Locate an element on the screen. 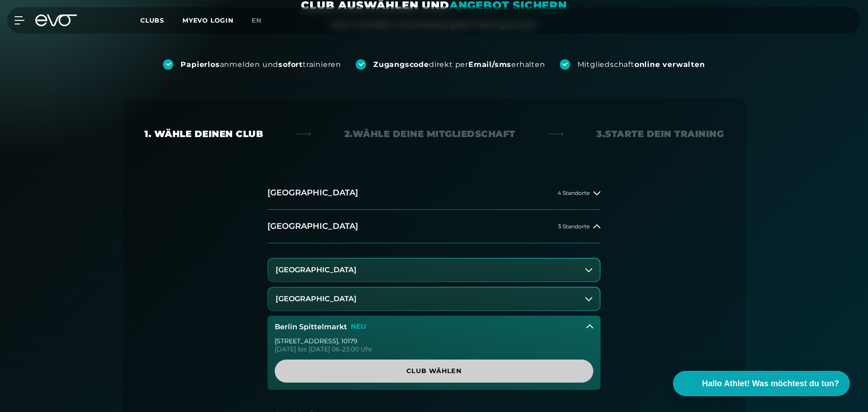 The width and height of the screenshot is (868, 412). a: Clubs is located at coordinates (161, 20).